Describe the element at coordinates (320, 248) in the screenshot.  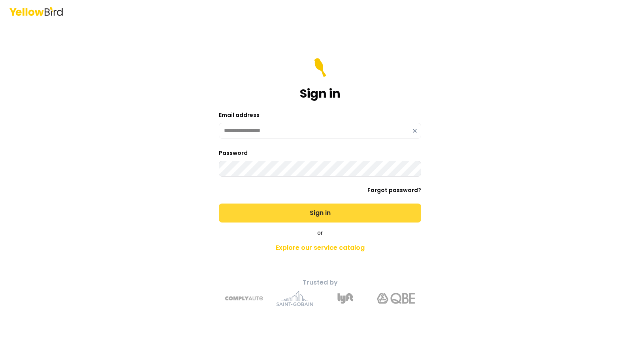
I see `a: Explore our service catalog` at that location.